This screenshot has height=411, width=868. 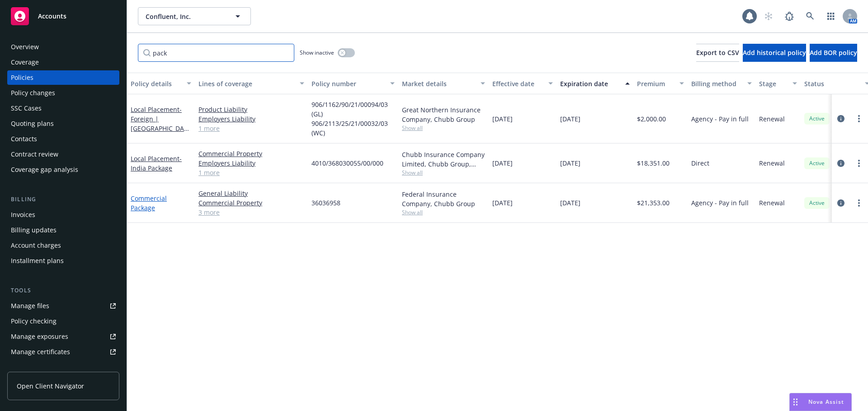 I want to click on button: Nova Assist, so click(x=820, y=402).